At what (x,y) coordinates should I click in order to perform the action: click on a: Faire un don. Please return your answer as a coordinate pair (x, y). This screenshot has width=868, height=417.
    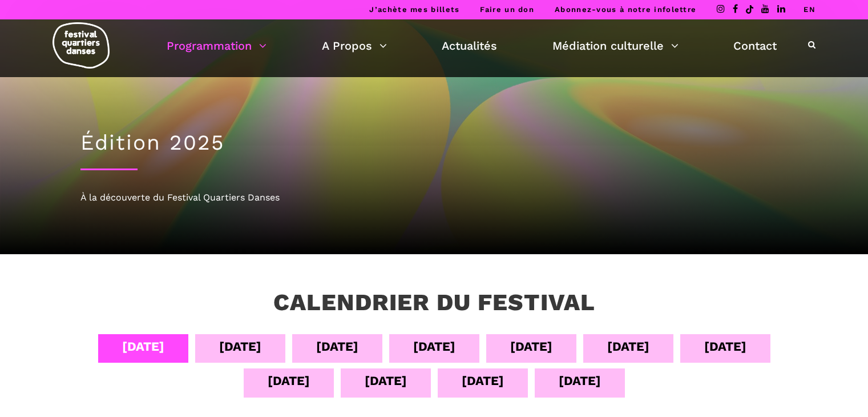
    Looking at the image, I should click on (507, 9).